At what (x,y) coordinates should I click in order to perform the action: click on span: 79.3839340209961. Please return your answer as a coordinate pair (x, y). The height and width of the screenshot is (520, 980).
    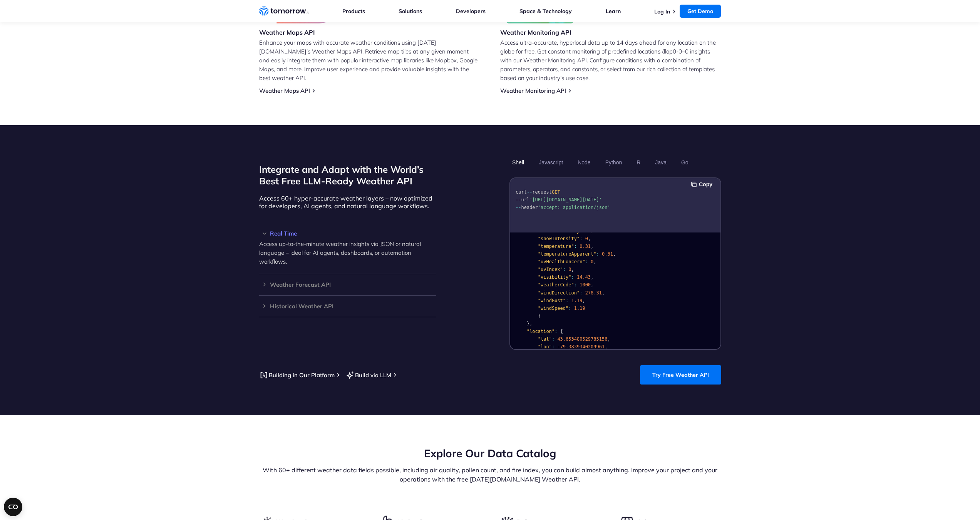
    Looking at the image, I should click on (583, 347).